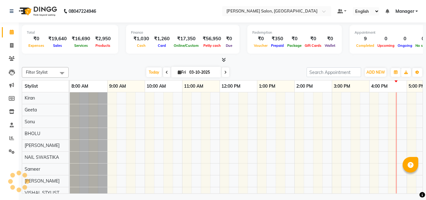 This screenshot has width=426, height=200. What do you see at coordinates (42, 157) in the screenshot?
I see `span: NAIL SWASTIKA` at bounding box center [42, 157].